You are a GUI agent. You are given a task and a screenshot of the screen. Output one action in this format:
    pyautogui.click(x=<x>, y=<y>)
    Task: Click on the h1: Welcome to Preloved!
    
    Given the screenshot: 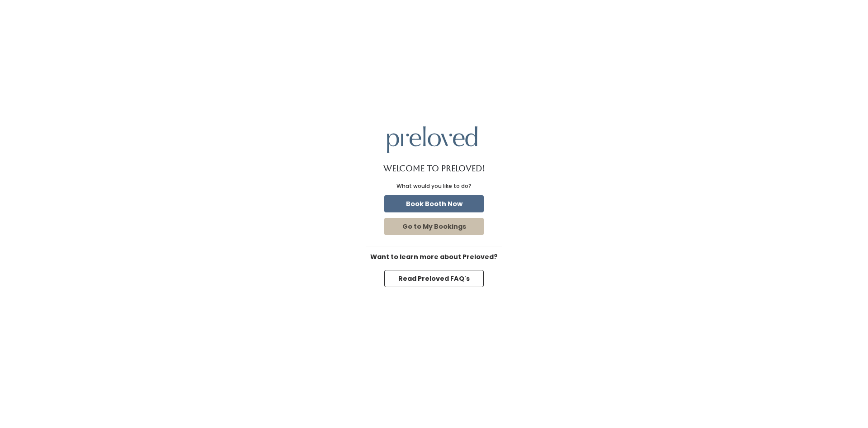 What is the action you would take?
    pyautogui.click(x=434, y=168)
    